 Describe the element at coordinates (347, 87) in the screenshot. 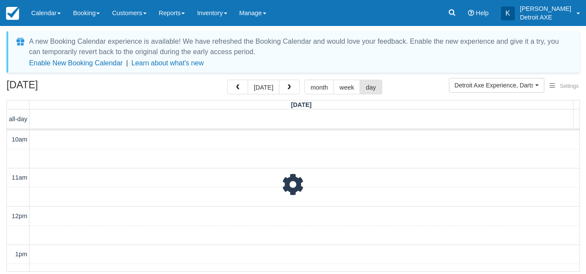

I see `button: week` at that location.